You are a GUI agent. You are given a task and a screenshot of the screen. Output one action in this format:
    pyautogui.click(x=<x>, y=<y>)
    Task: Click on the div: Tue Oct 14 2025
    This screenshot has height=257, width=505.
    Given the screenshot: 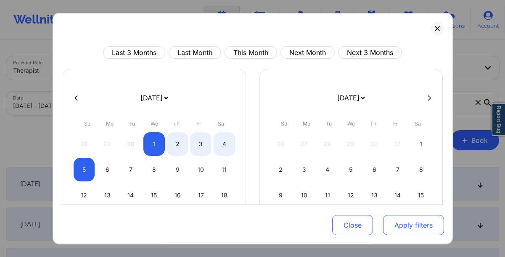 What is the action you would take?
    pyautogui.click(x=131, y=196)
    